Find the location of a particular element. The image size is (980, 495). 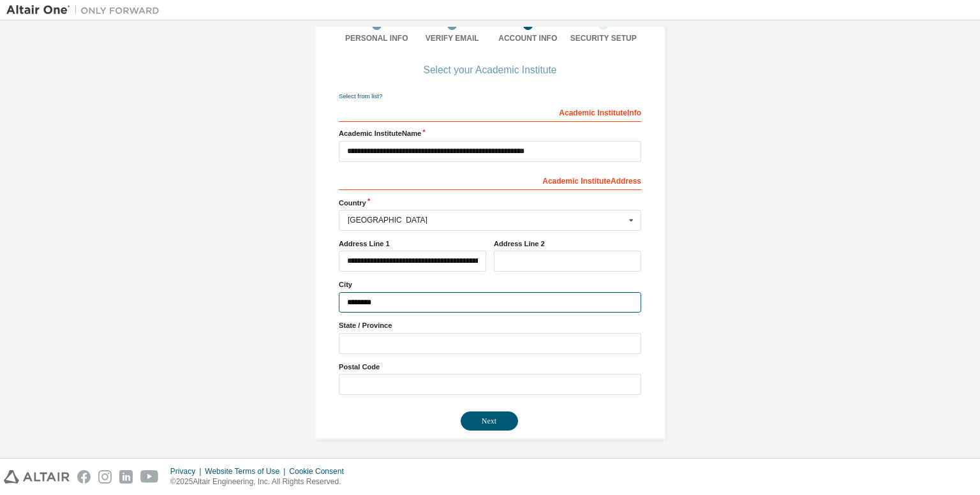

button: Next is located at coordinates (489, 421).